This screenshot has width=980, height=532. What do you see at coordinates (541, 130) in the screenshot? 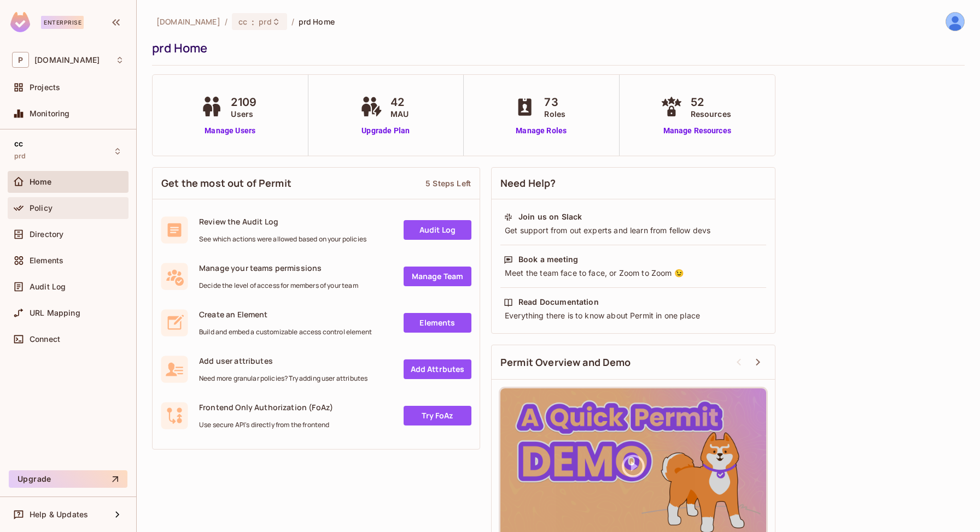
I see `a: Manage Roles` at bounding box center [541, 130].